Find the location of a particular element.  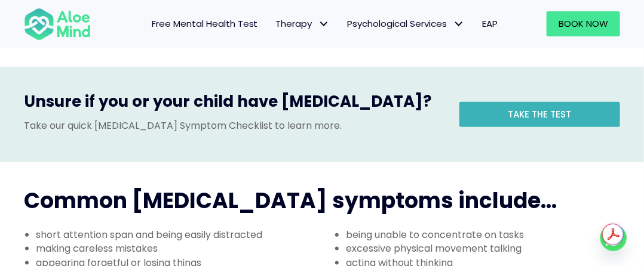

nav: Menu is located at coordinates (305, 24).